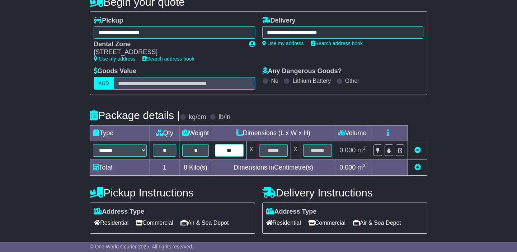 This screenshot has height=252, width=517. I want to click on label: Pickup, so click(108, 21).